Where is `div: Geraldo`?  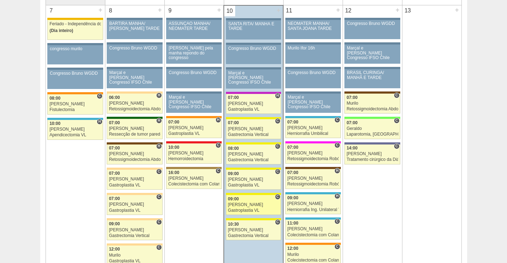 div: Geraldo is located at coordinates (372, 128).